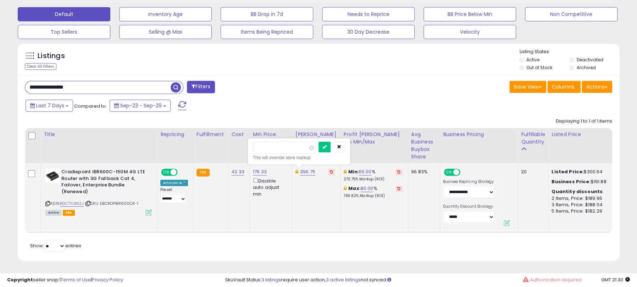 The image size is (637, 287). I want to click on button: BB Drop in 7d, so click(267, 14).